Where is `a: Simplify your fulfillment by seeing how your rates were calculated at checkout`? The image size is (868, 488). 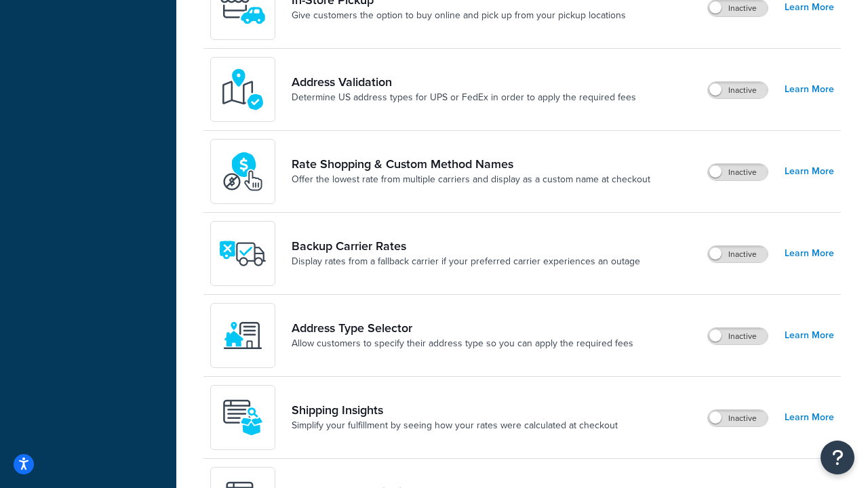
a: Simplify your fulfillment by seeing how your rates were calculated at checkout is located at coordinates (455, 426).